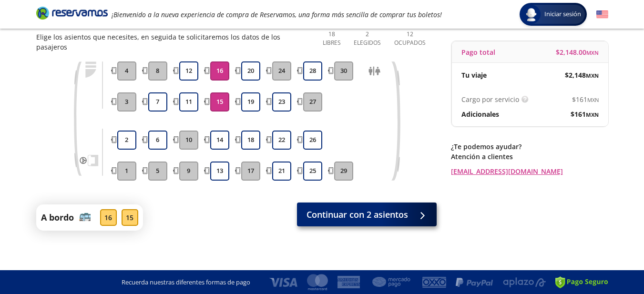 This screenshot has height=294, width=644. I want to click on span: Iniciar sesión, so click(563, 14).